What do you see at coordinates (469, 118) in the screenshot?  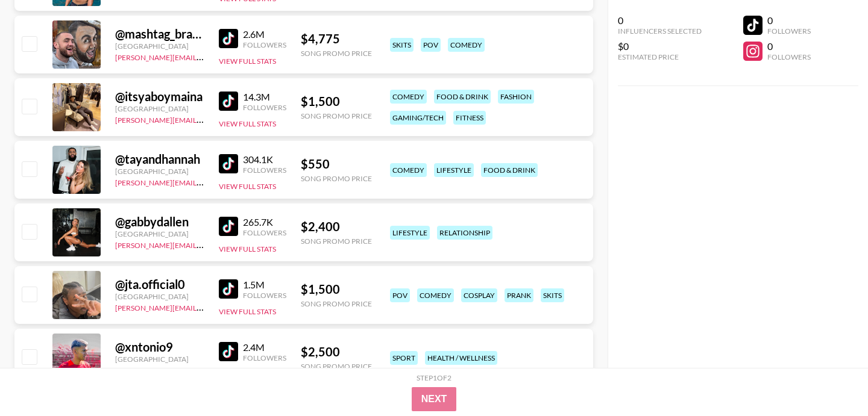 I see `div: fitness` at bounding box center [469, 118].